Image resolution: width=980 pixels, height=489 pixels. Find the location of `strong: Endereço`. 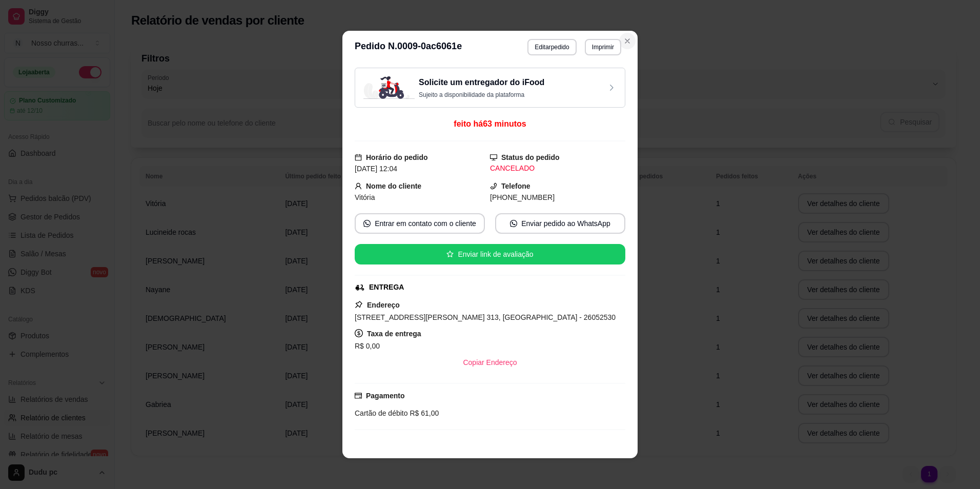

strong: Endereço is located at coordinates (384, 305).